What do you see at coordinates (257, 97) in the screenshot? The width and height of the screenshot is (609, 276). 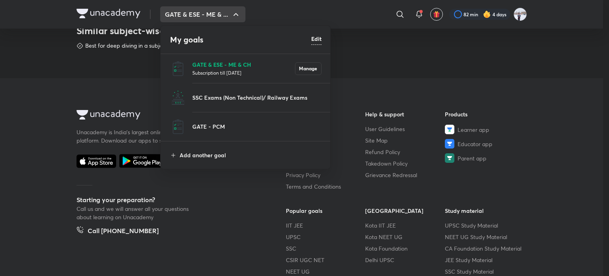 I see `p: SSC Exams (Non Technical)/ Railway Exams` at bounding box center [257, 97].